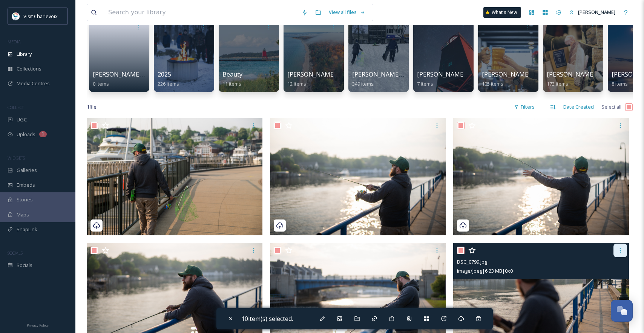  Describe the element at coordinates (502, 12) in the screenshot. I see `div: What's New` at that location.